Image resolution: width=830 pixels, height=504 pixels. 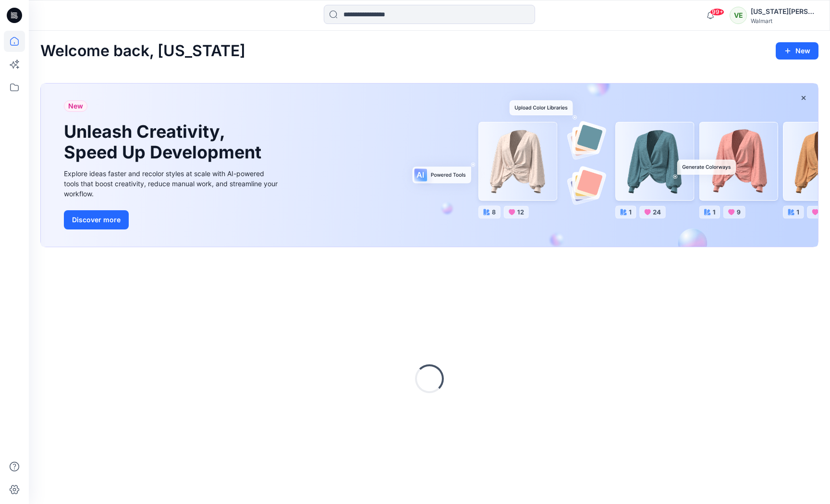 I want to click on button: Discover more, so click(x=96, y=220).